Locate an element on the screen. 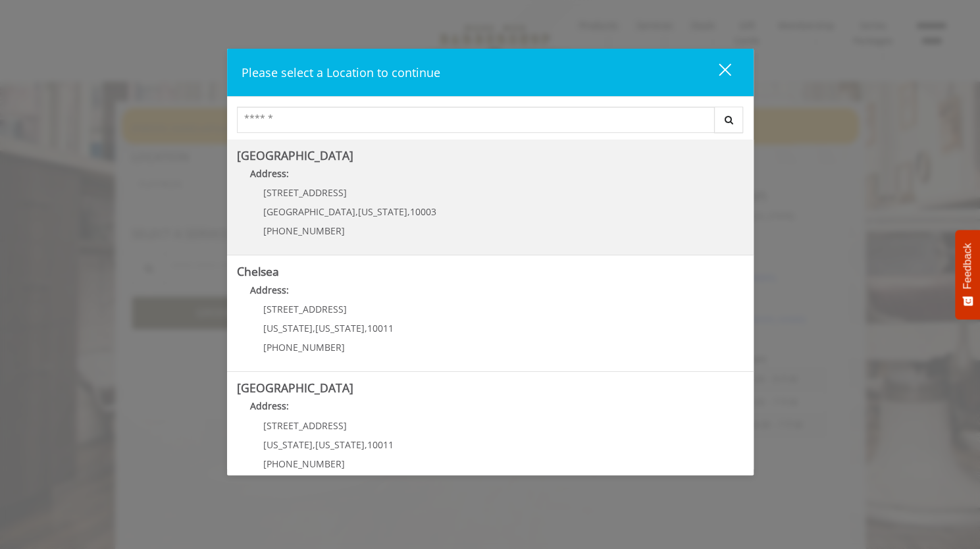 The height and width of the screenshot is (549, 980). button: close dialog is located at coordinates (717, 71).